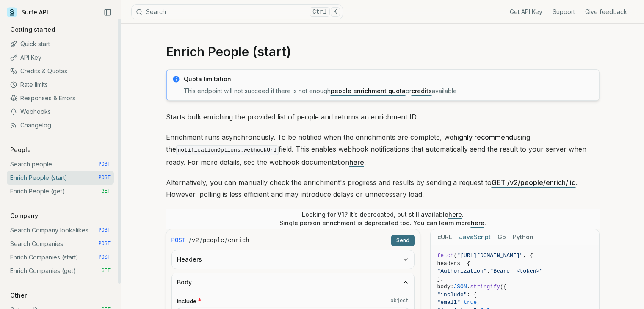 This screenshot has height=309, width=644. Describe the element at coordinates (213, 240) in the screenshot. I see `code: people` at that location.